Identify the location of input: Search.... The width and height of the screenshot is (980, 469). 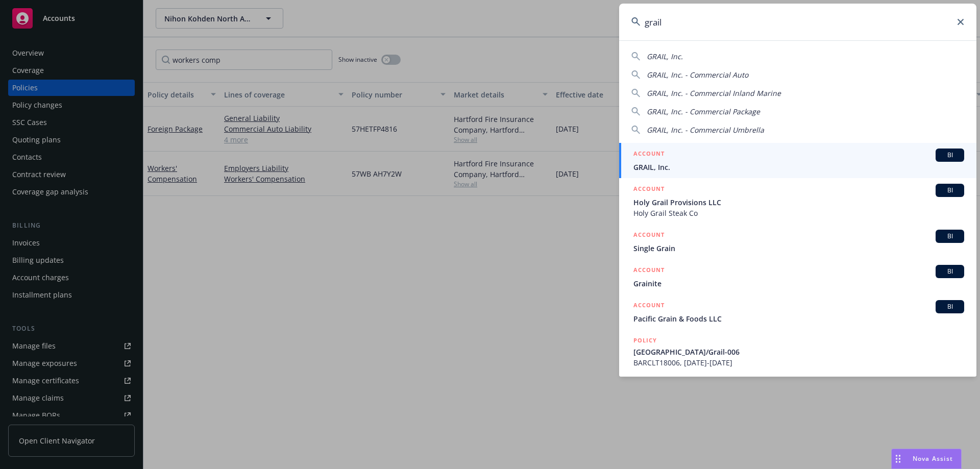
(797, 22).